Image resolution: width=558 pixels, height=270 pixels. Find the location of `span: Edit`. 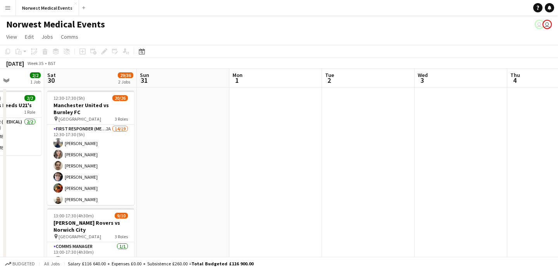

span: Edit is located at coordinates (29, 37).